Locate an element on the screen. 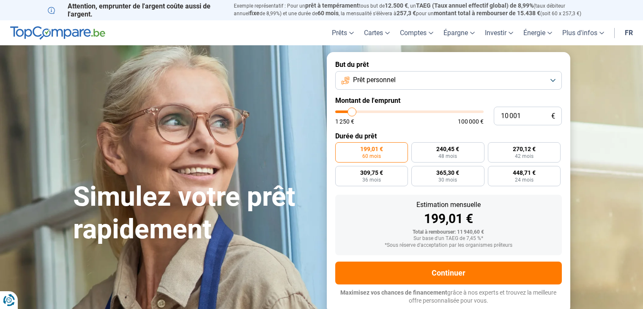 The height and width of the screenshot is (309, 643). p: Attention, emprunter de l'argent coûte aussi de l'argent. is located at coordinates (136, 10).